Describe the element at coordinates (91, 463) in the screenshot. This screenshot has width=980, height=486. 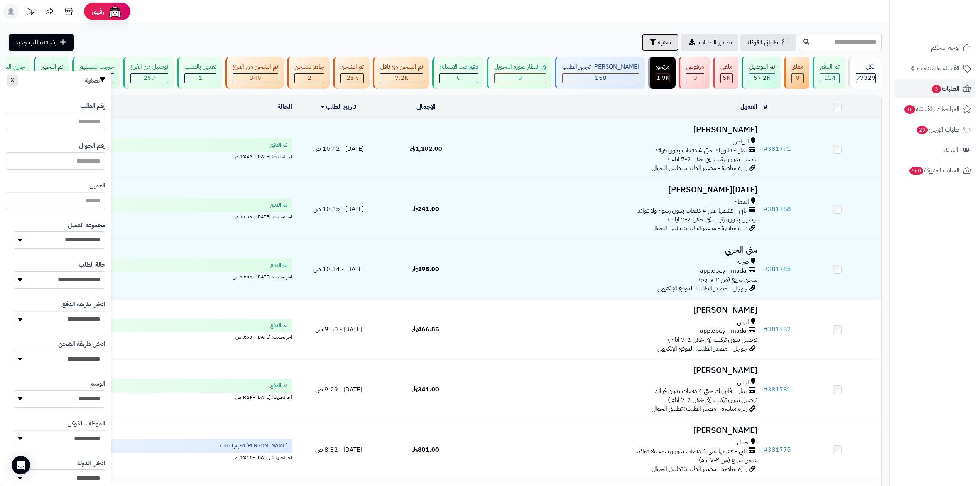
I see `label: ادخل الدولة` at that location.